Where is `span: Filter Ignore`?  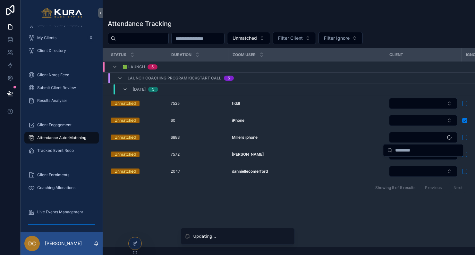 span: Filter Ignore is located at coordinates (337, 38).